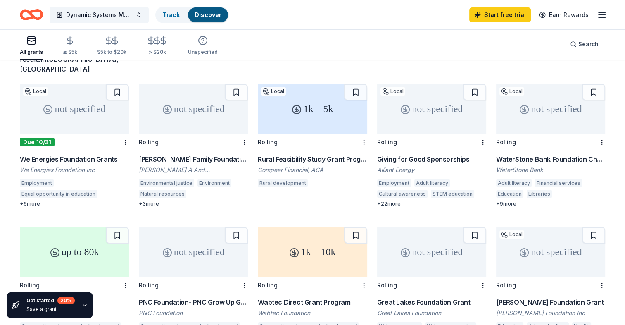 This screenshot has height=325, width=625. I want to click on div: WaterStone Bank, so click(551, 170).